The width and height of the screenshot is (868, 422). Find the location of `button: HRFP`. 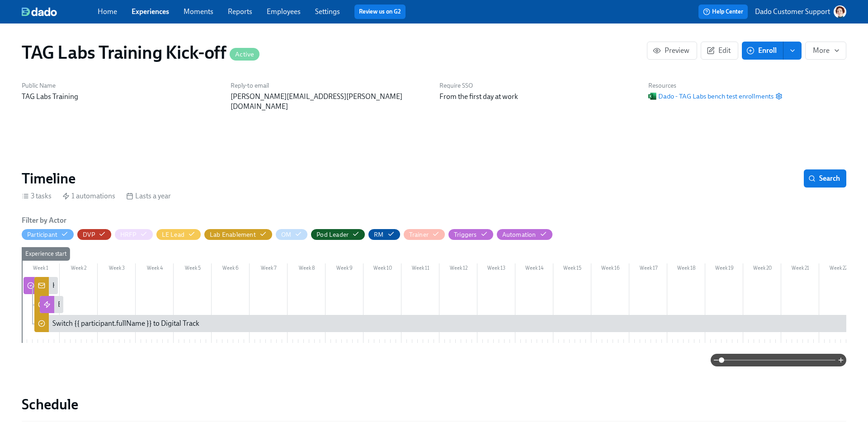

button: HRFP is located at coordinates (134, 235).